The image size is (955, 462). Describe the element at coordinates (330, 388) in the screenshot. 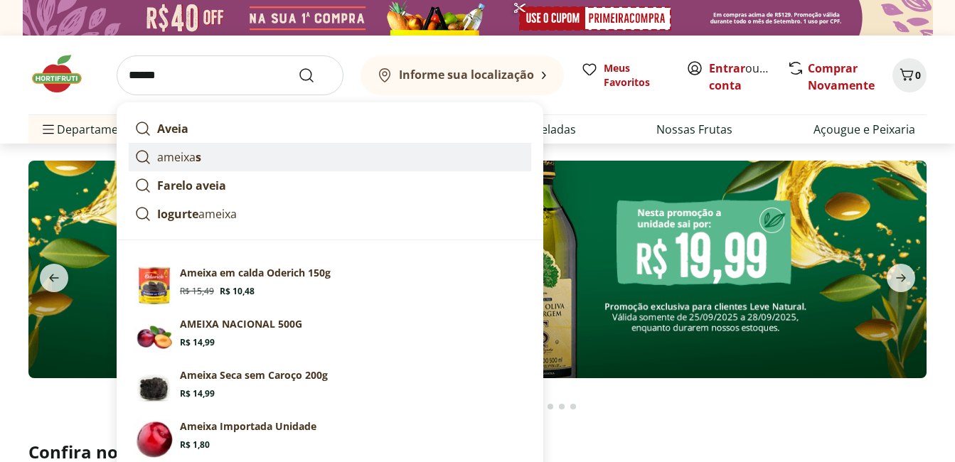

I see `a: PrincipalAmeixa Seca sem Caroço 200gR$ 14,99` at that location.